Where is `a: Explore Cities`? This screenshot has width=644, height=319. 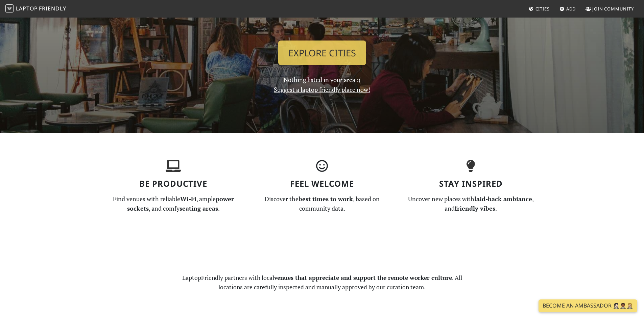 a: Explore Cities is located at coordinates (322, 53).